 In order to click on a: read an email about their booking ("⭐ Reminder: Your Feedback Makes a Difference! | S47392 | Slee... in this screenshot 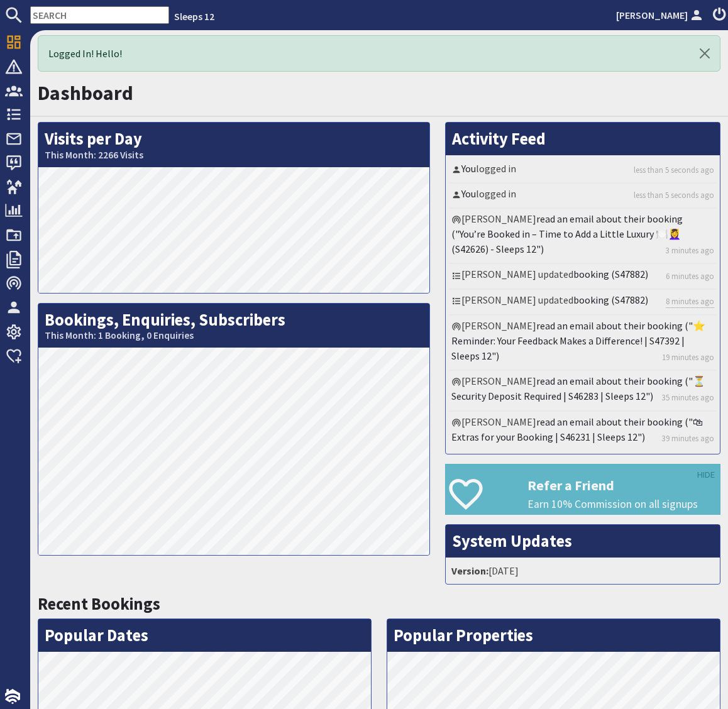, I will do `click(578, 341)`.